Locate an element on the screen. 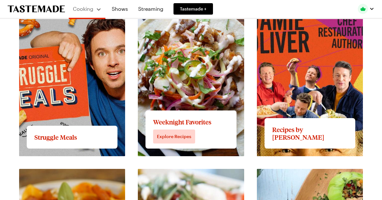 The image size is (382, 200). a: To Tastemade Home Page is located at coordinates (36, 9).